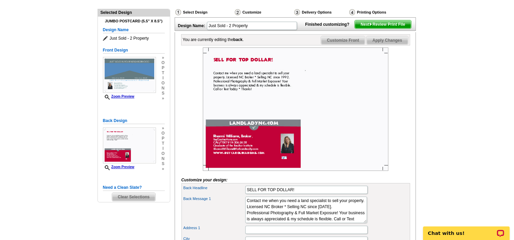 This screenshot has width=514, height=240. What do you see at coordinates (134, 50) in the screenshot?
I see `h5: Front Design` at bounding box center [134, 50].